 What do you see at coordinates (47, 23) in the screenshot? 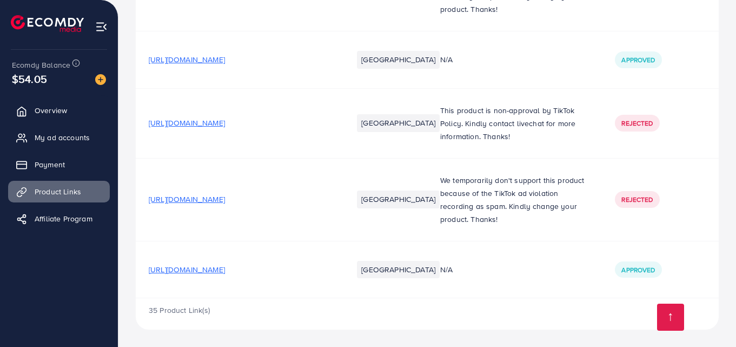
I see `a: logo` at bounding box center [47, 23].